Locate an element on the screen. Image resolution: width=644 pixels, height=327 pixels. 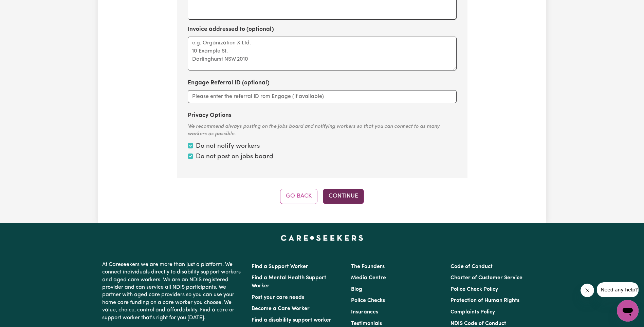
a: Code of Conduct is located at coordinates (472, 267).